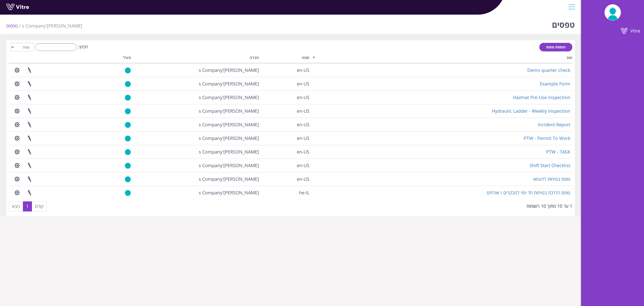  Describe the element at coordinates (555, 84) in the screenshot. I see `a: Example Form` at that location.